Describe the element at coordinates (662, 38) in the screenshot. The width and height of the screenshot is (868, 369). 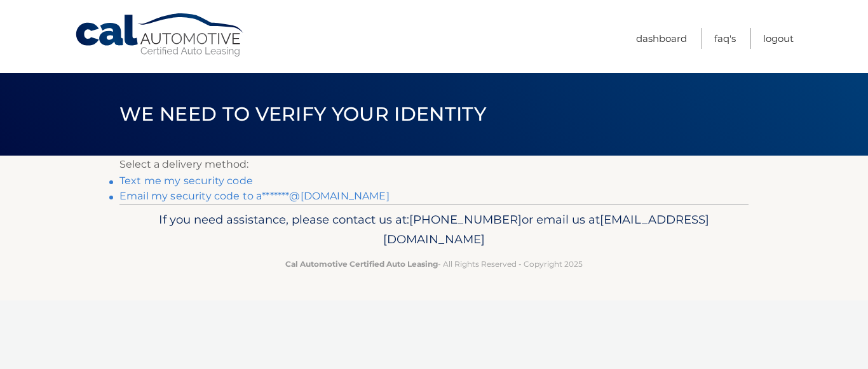
I see `a: Dashboard` at that location.